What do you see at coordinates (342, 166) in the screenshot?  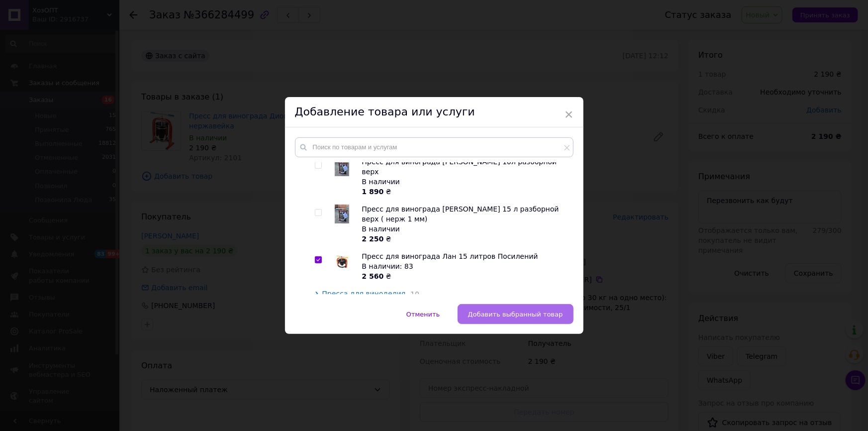 I see `img: Пресс для винограда Вилен 10л разборной верх` at bounding box center [342, 166].